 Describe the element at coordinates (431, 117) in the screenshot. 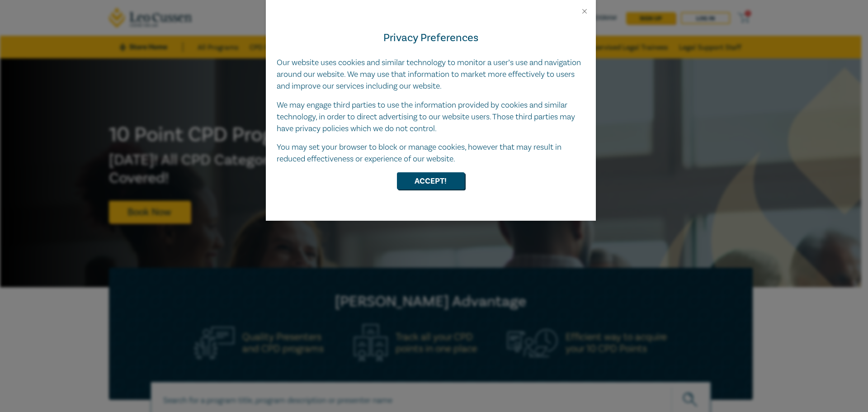

I see `p: We may engage third parties to use the information provided by cookies and similar technology, in...` at that location.